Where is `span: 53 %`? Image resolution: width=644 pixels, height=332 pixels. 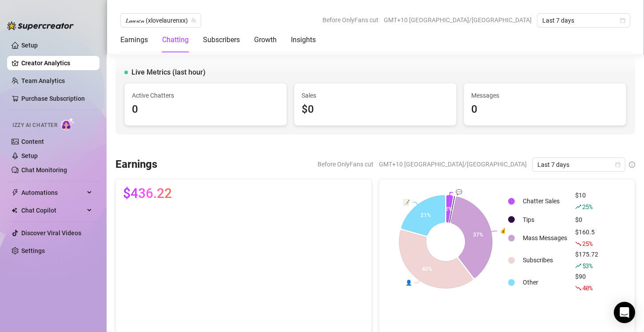 span: 53 % is located at coordinates (587, 265).